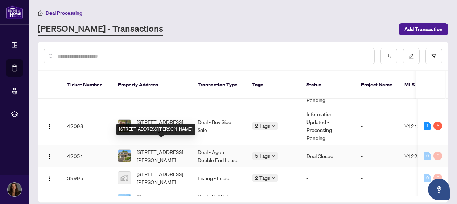 The width and height of the screenshot is (457, 204). I want to click on th: Status, so click(328, 85).